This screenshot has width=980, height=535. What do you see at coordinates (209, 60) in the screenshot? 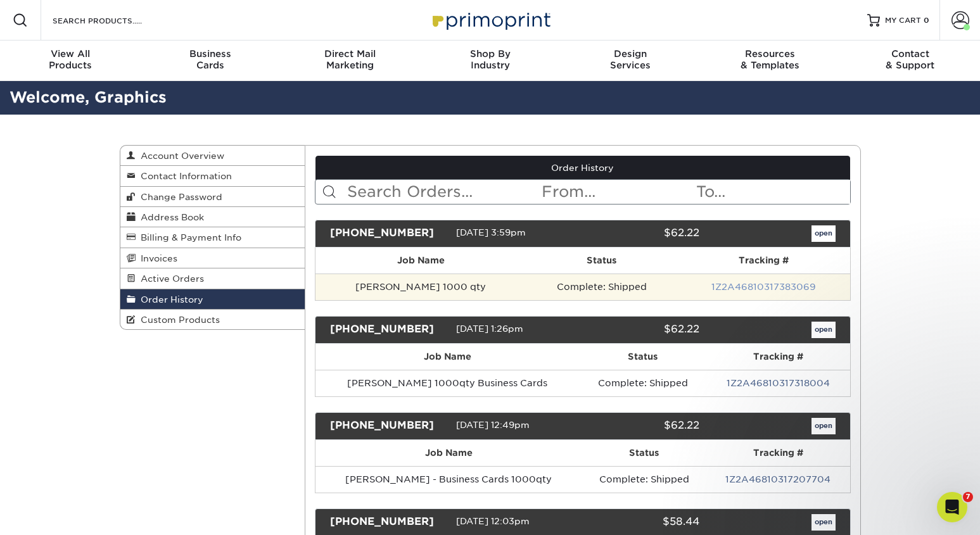
I see `div: Cards` at bounding box center [209, 60].